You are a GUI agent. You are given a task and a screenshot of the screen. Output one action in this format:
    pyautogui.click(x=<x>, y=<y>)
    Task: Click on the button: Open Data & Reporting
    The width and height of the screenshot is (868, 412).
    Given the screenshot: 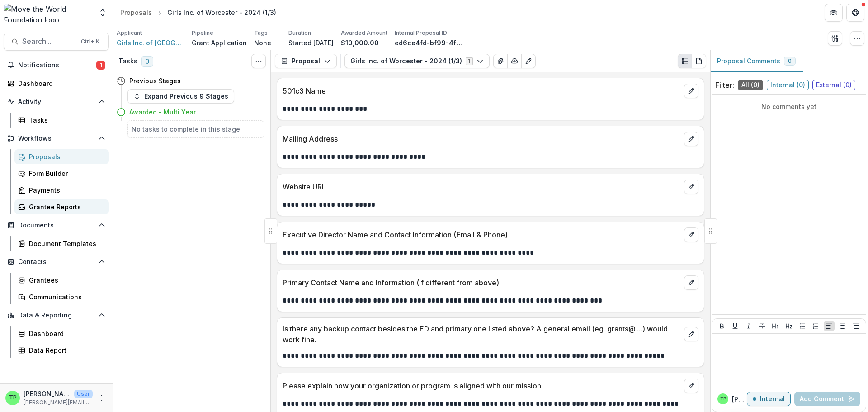 What is the action you would take?
    pyautogui.click(x=56, y=315)
    